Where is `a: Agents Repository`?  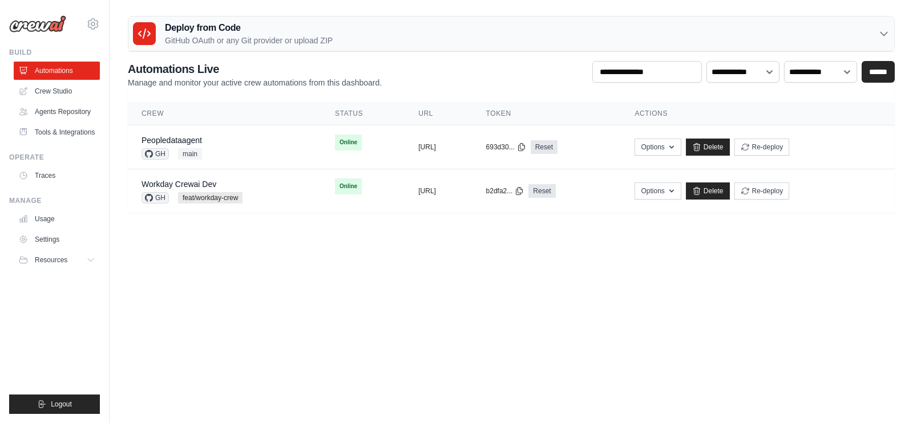
a: Agents Repository is located at coordinates (56, 112).